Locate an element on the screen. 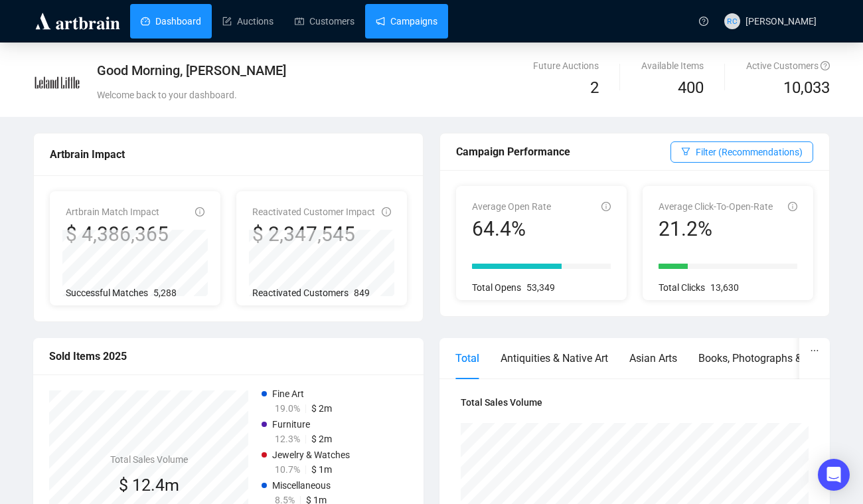 The image size is (863, 504). span: Active Customers is located at coordinates (788, 66).